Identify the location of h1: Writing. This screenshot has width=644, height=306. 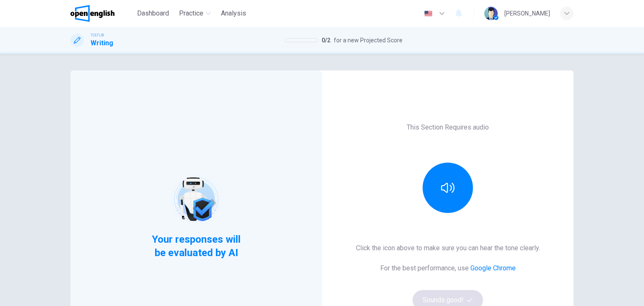
(102, 44).